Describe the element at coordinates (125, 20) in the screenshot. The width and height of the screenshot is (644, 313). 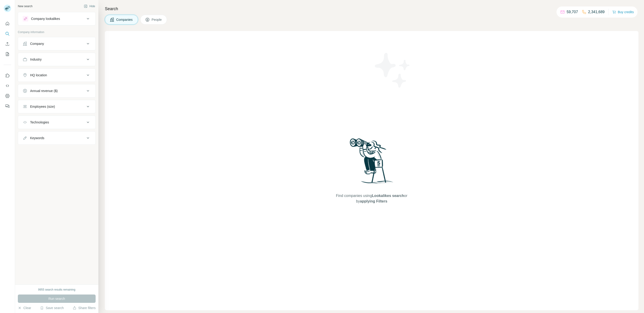
I see `span: Companies` at that location.